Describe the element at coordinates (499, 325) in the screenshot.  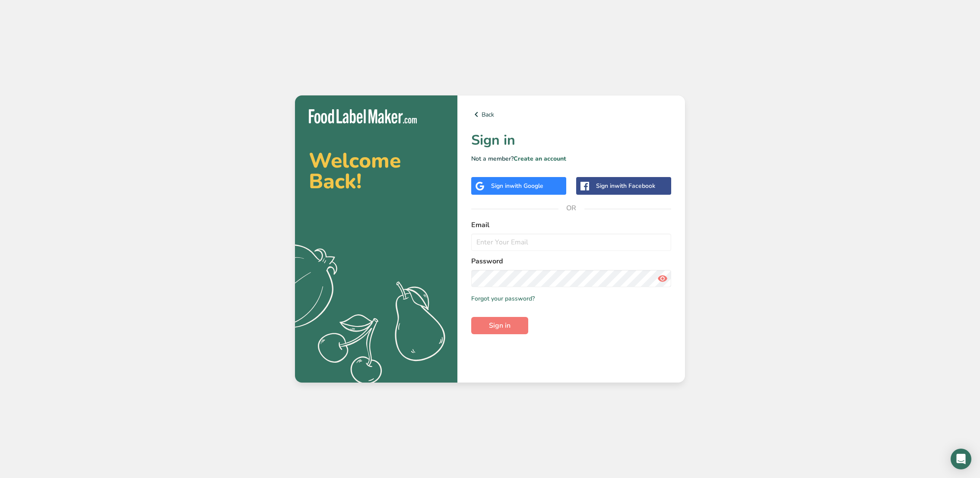
I see `span: Sign in` at that location.